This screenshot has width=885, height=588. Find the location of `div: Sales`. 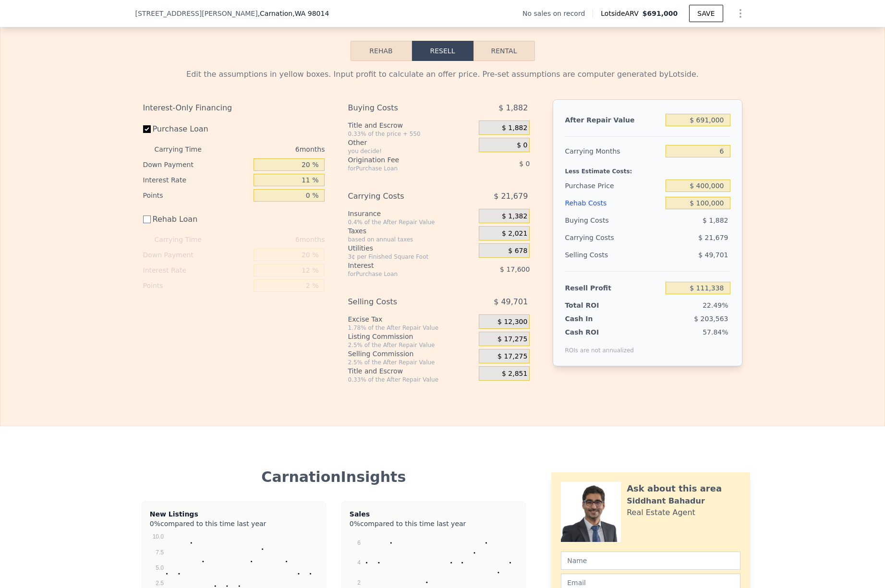

div: Sales is located at coordinates (434, 514).